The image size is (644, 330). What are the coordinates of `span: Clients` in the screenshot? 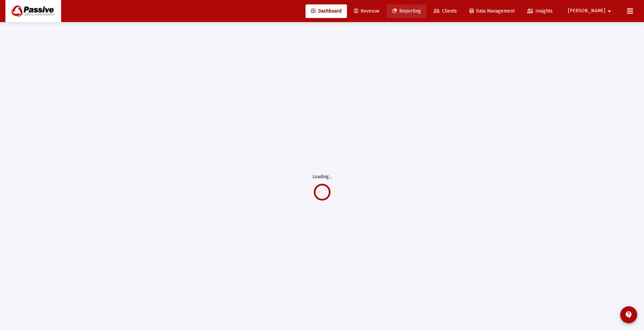 It's located at (445, 11).